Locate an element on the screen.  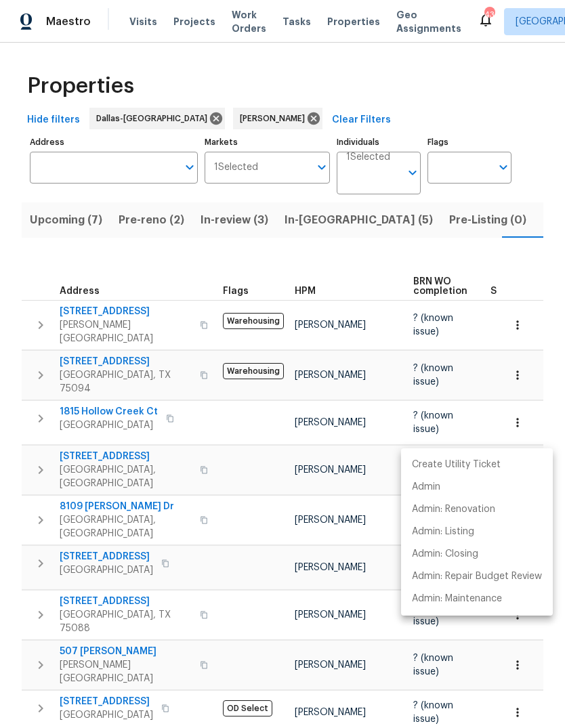
p: Admin: Maintenance is located at coordinates (457, 599).